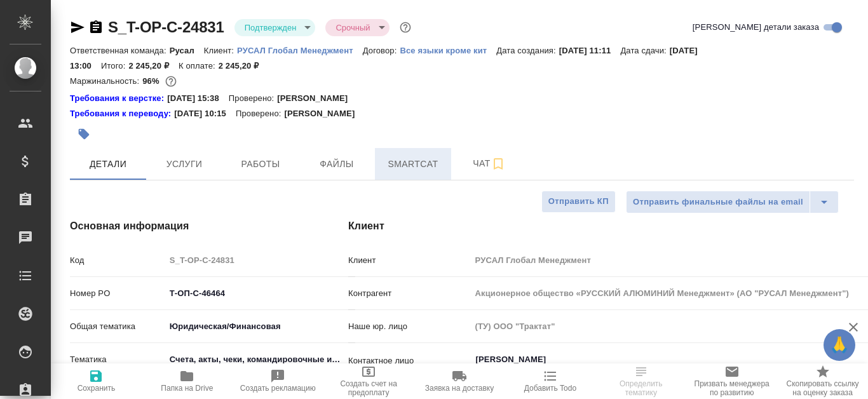 The height and width of the screenshot is (399, 868). Describe the element at coordinates (381, 50) in the screenshot. I see `p: Договор:` at that location.